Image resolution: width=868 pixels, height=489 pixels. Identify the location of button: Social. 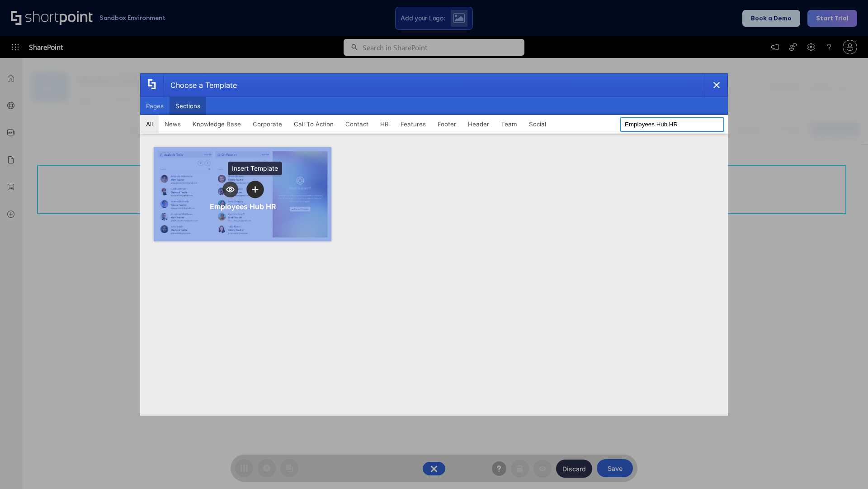
(537, 124).